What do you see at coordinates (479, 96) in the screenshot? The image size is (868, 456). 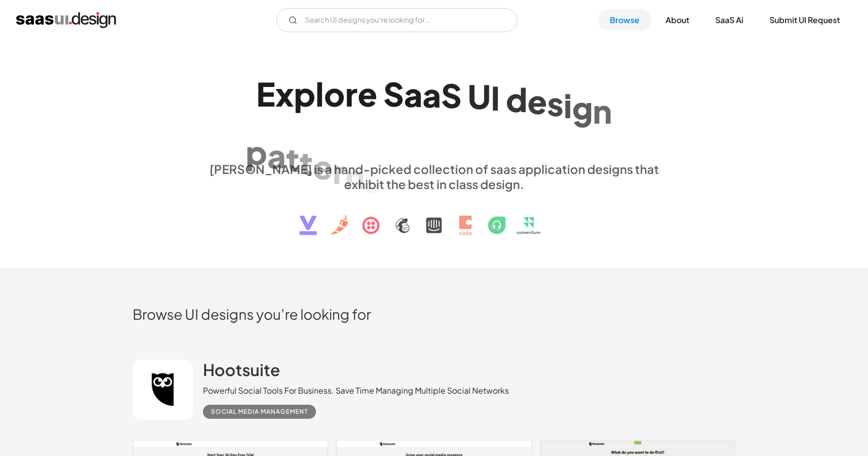 I see `div: U` at bounding box center [479, 96].